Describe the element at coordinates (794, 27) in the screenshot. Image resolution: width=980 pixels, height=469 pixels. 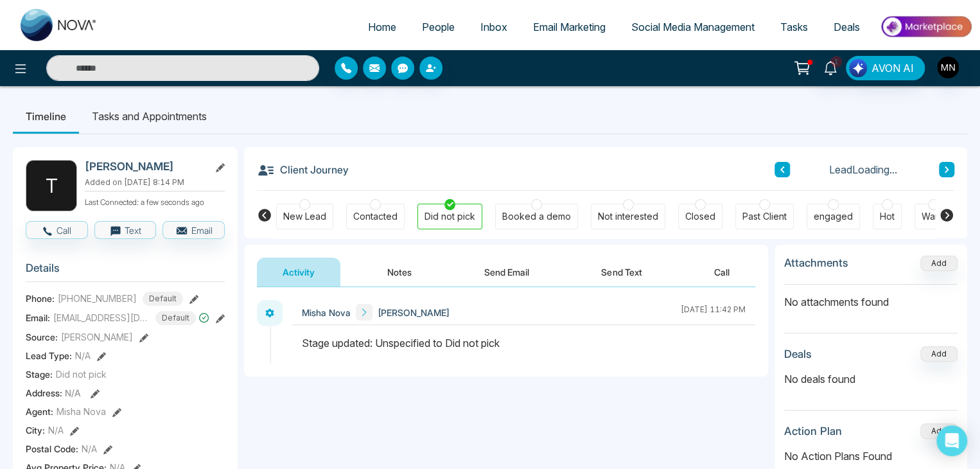
I see `a: Tasks` at that location.